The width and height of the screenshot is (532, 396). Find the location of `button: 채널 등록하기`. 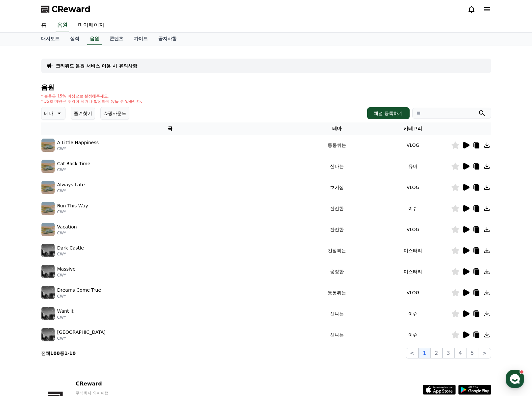

button: 채널 등록하기 is located at coordinates (389, 113).